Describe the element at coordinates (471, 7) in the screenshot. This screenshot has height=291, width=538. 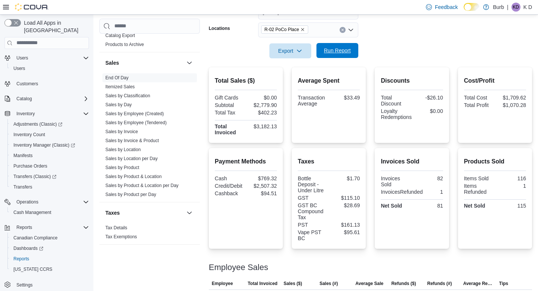
I see `input: Dark Mode` at that location.